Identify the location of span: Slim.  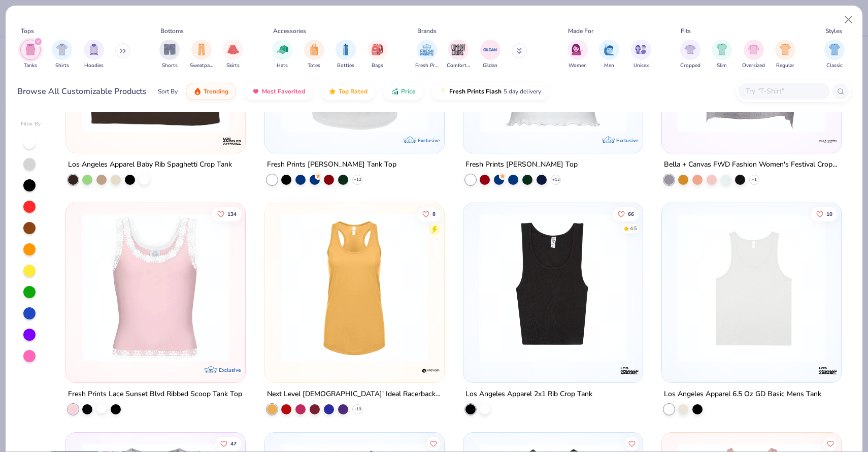
(722, 66).